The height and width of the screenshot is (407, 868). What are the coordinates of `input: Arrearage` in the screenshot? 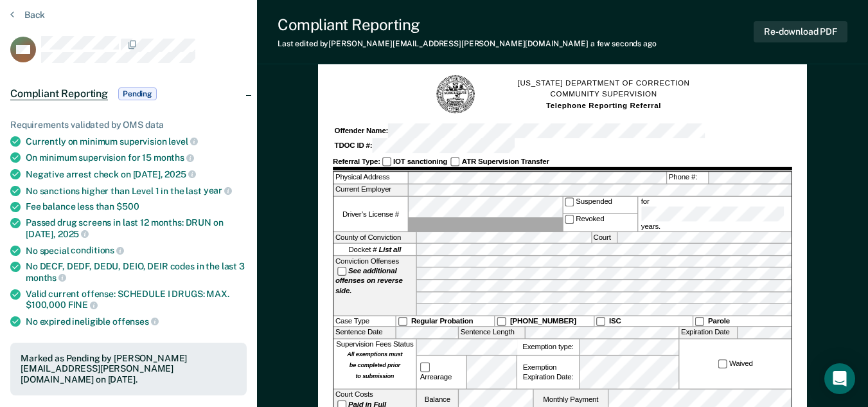 It's located at (424, 367).